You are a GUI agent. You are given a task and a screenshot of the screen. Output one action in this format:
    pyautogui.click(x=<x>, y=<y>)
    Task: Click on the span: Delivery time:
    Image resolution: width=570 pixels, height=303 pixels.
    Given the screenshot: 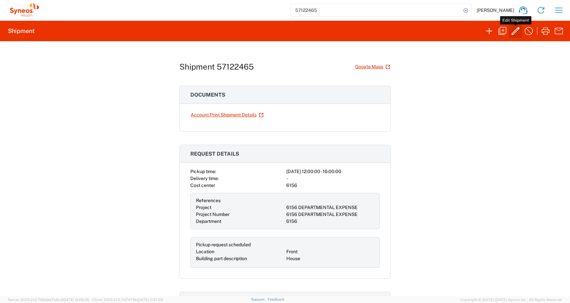 What is the action you would take?
    pyautogui.click(x=204, y=178)
    